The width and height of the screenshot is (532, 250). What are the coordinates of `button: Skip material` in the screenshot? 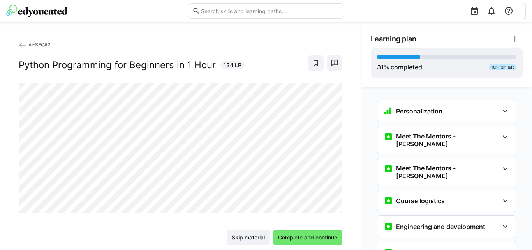 It's located at (248, 237).